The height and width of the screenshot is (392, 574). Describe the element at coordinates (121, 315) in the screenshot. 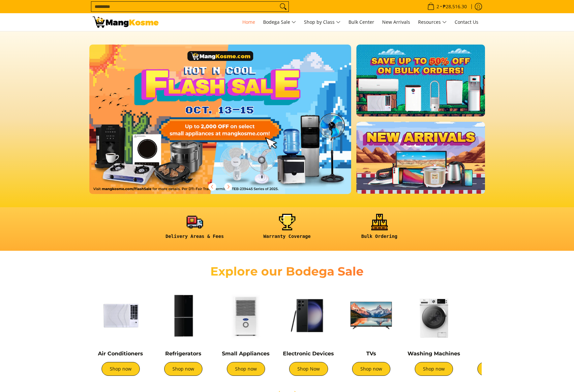

I see `img: Air Conditioners` at that location.